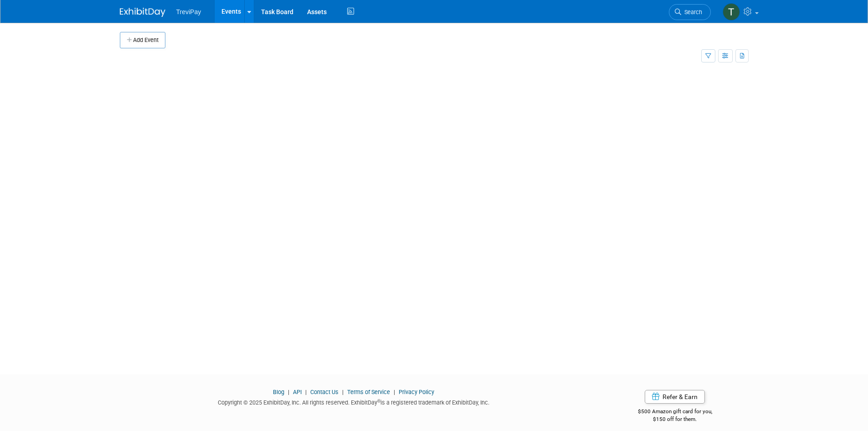  I want to click on div: $500 Amazon gift card for you,, so click(675, 412).